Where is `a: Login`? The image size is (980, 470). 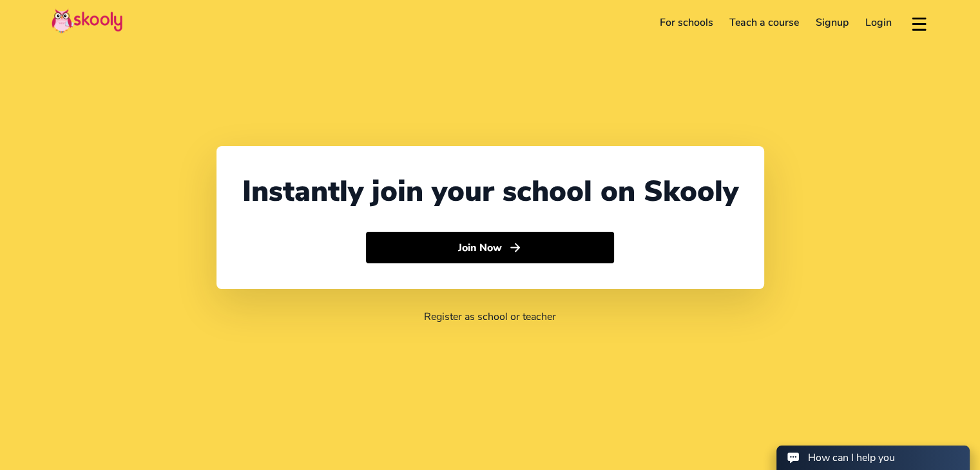 a: Login is located at coordinates (878, 23).